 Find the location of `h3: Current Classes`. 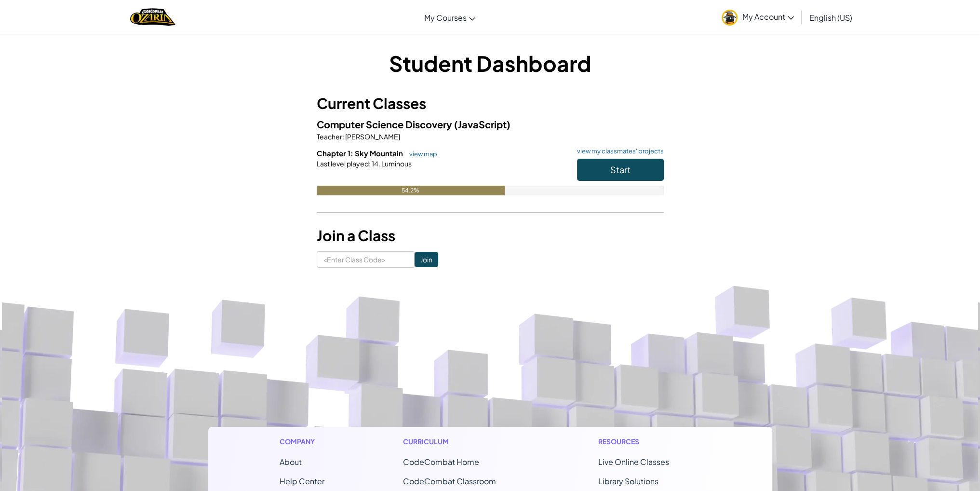

h3: Current Classes is located at coordinates (490, 103).